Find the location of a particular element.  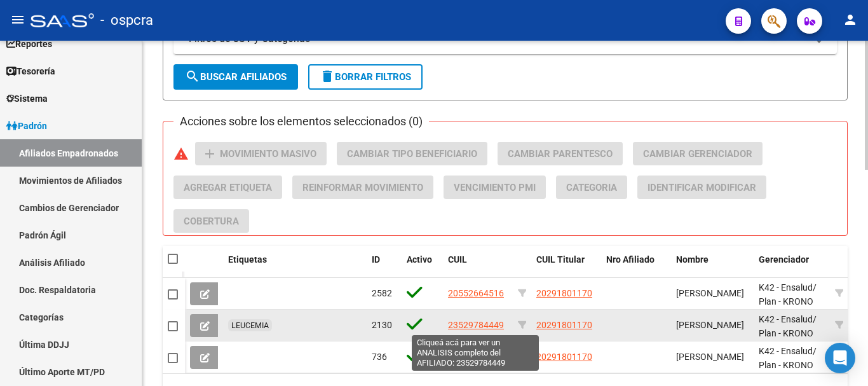

button: Categoria is located at coordinates (592, 187).